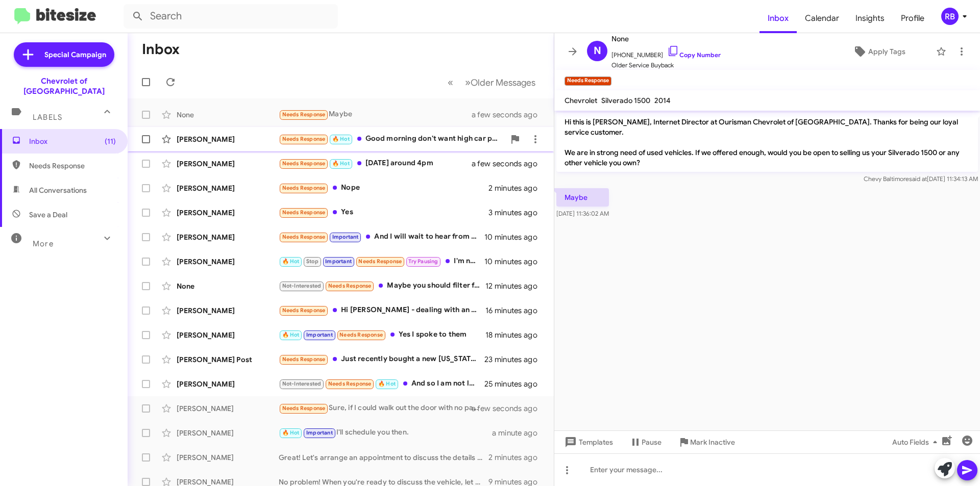 This screenshot has height=486, width=980. Describe the element at coordinates (231, 17) in the screenshot. I see `input: Search` at that location.